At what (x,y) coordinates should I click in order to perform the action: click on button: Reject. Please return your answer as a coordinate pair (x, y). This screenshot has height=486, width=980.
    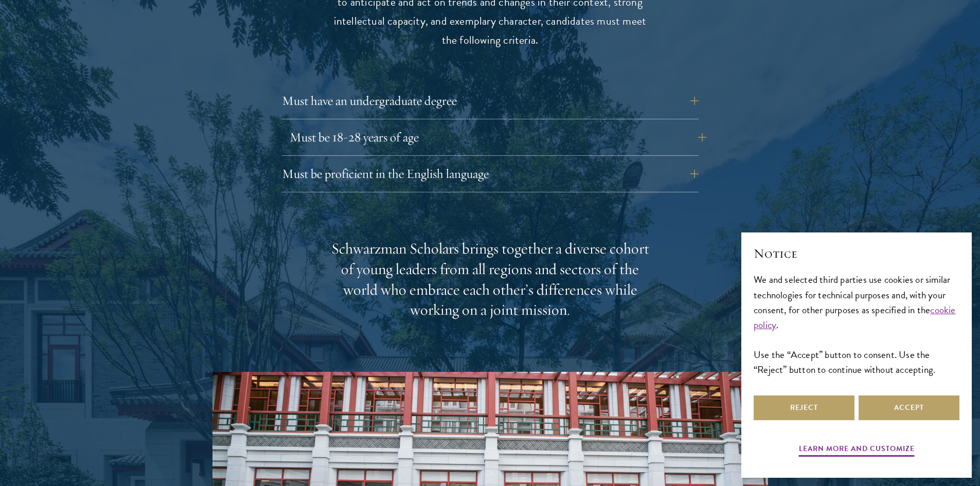
    Looking at the image, I should click on (804, 408).